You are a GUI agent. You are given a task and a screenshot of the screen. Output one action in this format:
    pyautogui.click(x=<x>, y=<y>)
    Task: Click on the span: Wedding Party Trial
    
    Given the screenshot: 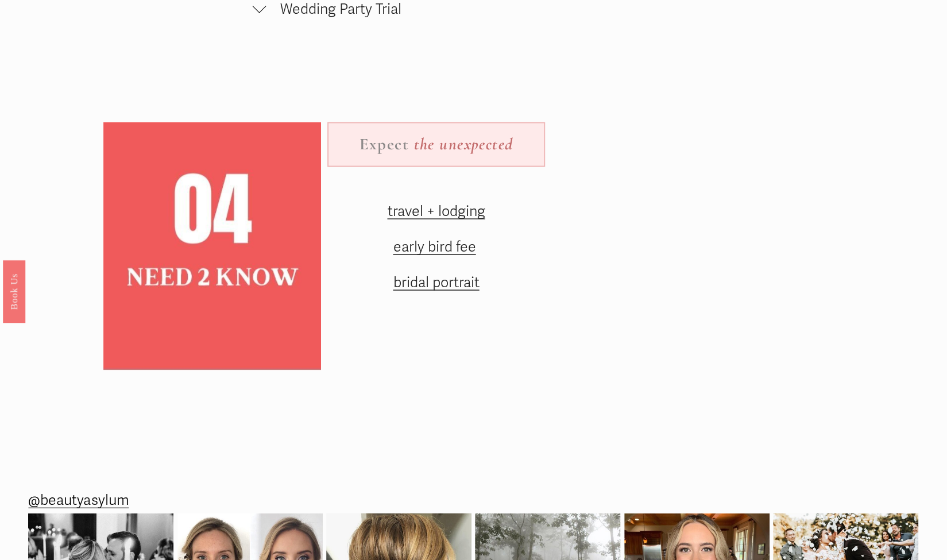 What is the action you would take?
    pyautogui.click(x=387, y=9)
    